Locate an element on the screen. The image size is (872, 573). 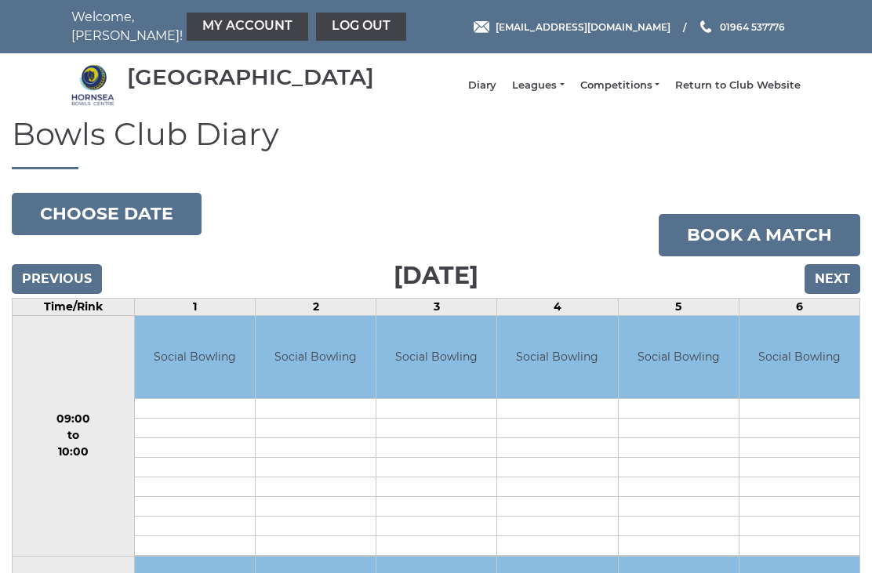
input: Previous is located at coordinates (56, 279).